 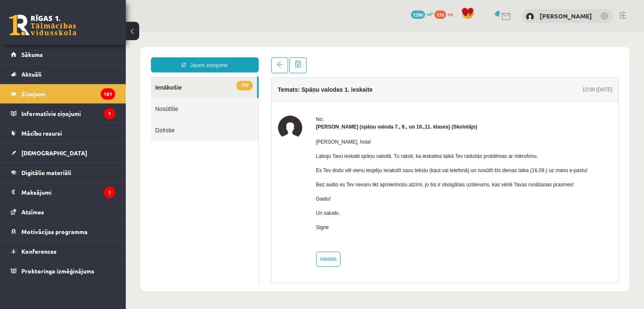 I want to click on a: 176 xp, so click(x=445, y=14).